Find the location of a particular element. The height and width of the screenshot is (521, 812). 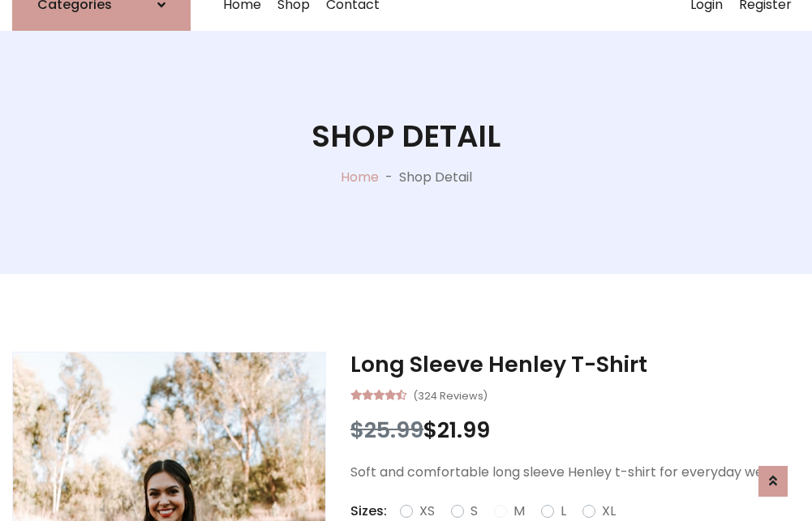

p: Shop Detail is located at coordinates (436, 178).